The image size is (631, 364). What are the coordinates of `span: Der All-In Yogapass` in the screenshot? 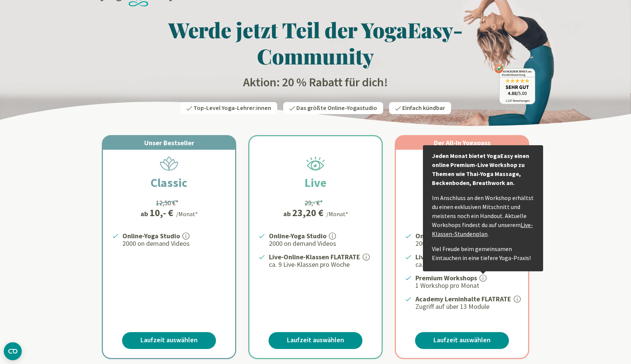 It's located at (462, 143).